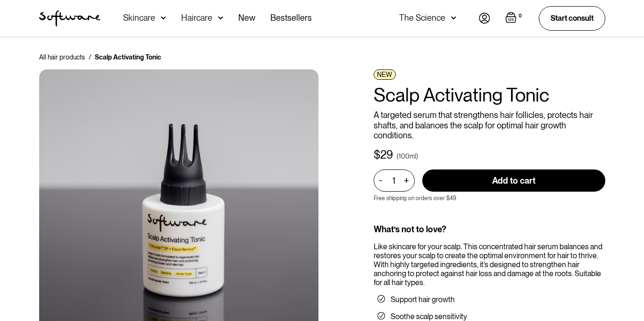  I want to click on div: Haircare, so click(196, 18).